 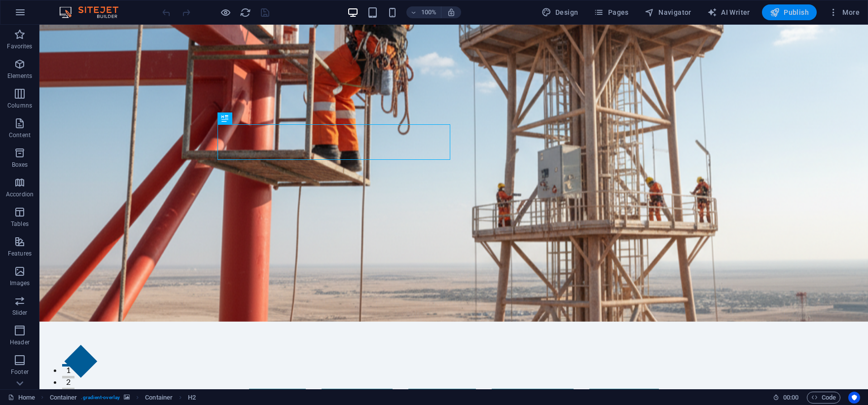 What do you see at coordinates (667, 12) in the screenshot?
I see `span: Navigator` at bounding box center [667, 12].